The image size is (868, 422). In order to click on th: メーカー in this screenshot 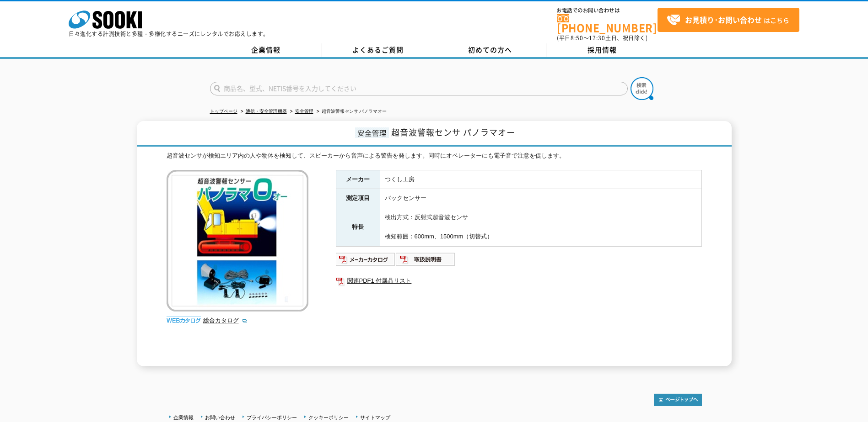, I will do `click(358, 180)`.